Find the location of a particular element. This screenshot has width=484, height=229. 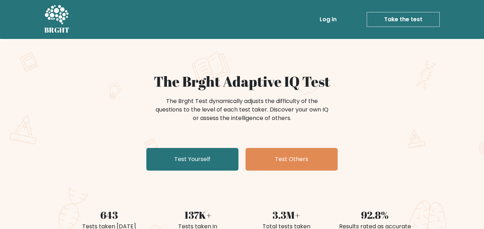

div: The Brght Test dynamically adjusts the difficulty of the questions to the level of each test take... is located at coordinates (242, 110).